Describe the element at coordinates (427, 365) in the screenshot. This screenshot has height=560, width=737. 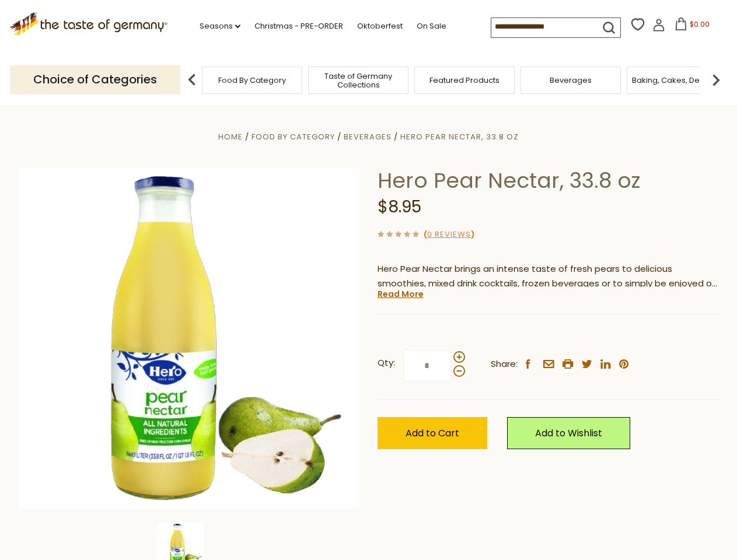
I see `input: Qty:` at that location.